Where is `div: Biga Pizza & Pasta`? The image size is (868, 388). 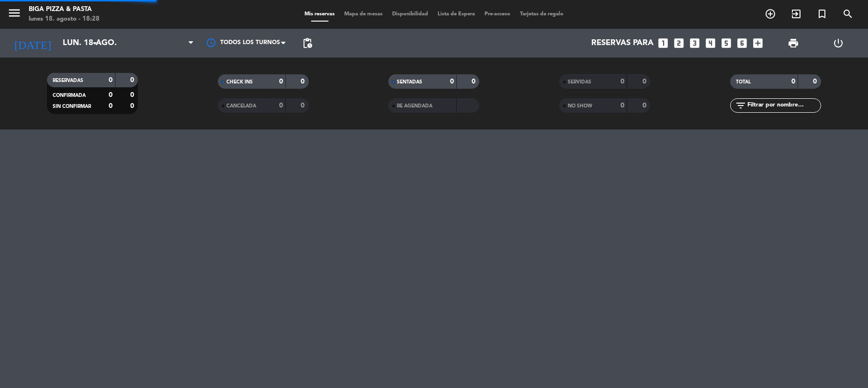 div: Biga Pizza & Pasta is located at coordinates (64, 10).